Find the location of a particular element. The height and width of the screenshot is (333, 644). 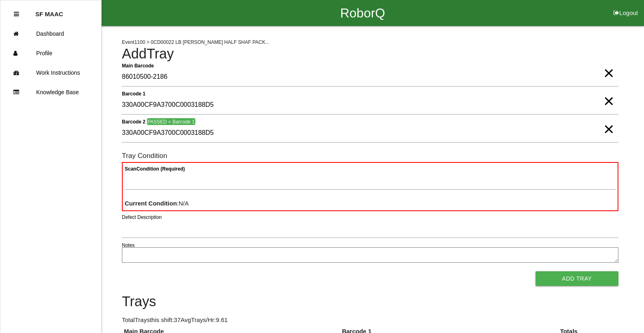

h6: Tray Condition is located at coordinates (370, 155).